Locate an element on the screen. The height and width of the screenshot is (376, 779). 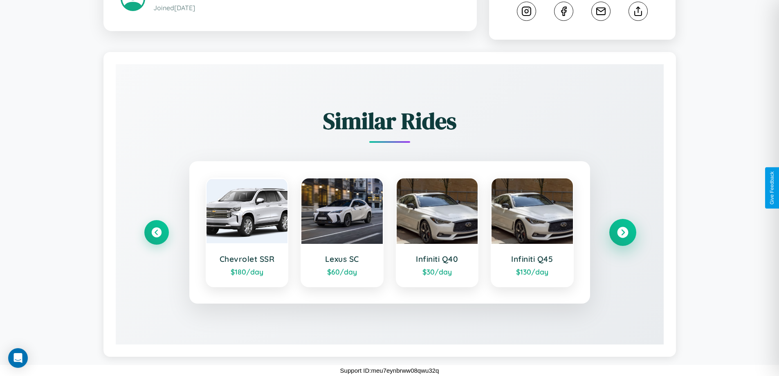
a: Chevrolet SSR$180/day is located at coordinates (247, 232).